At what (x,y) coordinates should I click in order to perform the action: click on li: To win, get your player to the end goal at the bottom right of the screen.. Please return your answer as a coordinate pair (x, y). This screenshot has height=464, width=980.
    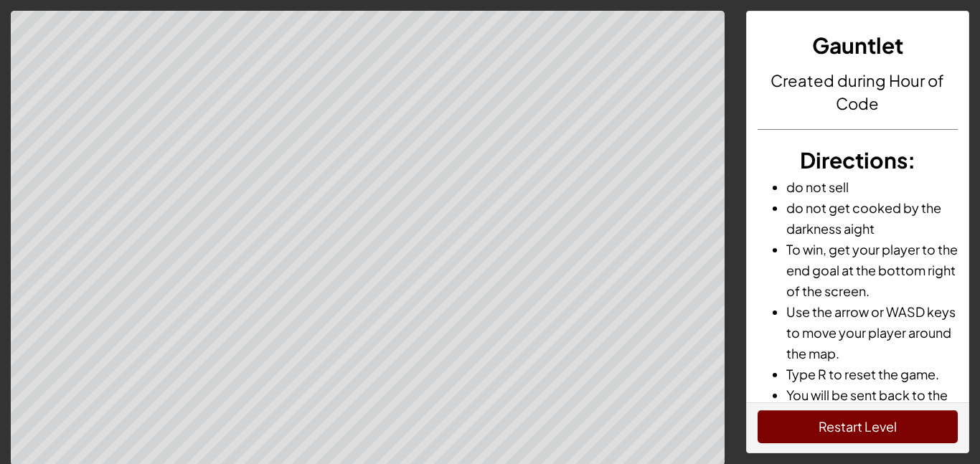
    Looking at the image, I should click on (873, 270).